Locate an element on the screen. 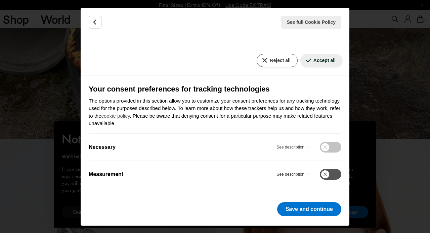  button: See full Cookie Policy is located at coordinates (311, 22).